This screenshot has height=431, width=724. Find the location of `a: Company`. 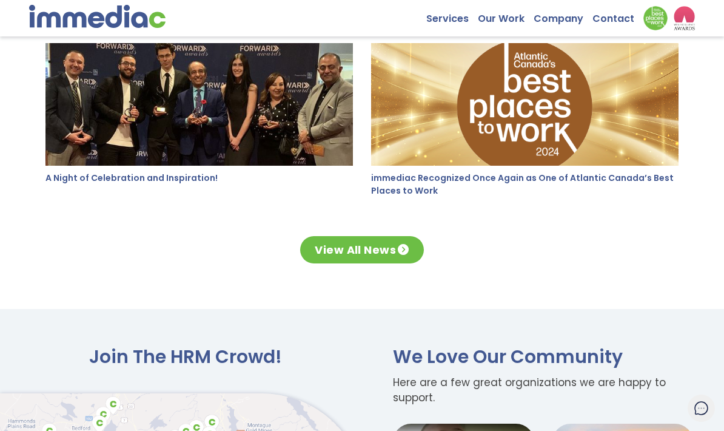

a: Company is located at coordinates (563, 15).